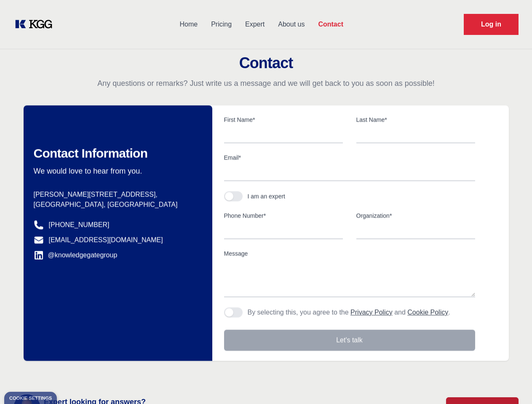 The image size is (532, 404). What do you see at coordinates (266, 83) in the screenshot?
I see `p: Any questions or remarks? Just write us a message and we will get back to you as soon as possible!` at bounding box center [266, 83].